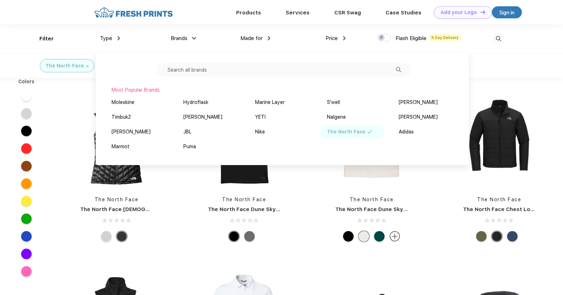  Describe the element at coordinates (406, 132) in the screenshot. I see `div: Adidas` at that location.